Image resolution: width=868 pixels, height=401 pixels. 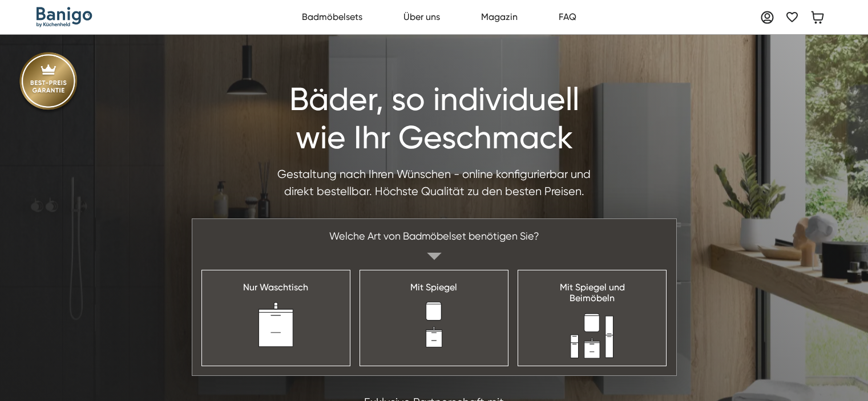 I want to click on a: Über uns, so click(x=422, y=17).